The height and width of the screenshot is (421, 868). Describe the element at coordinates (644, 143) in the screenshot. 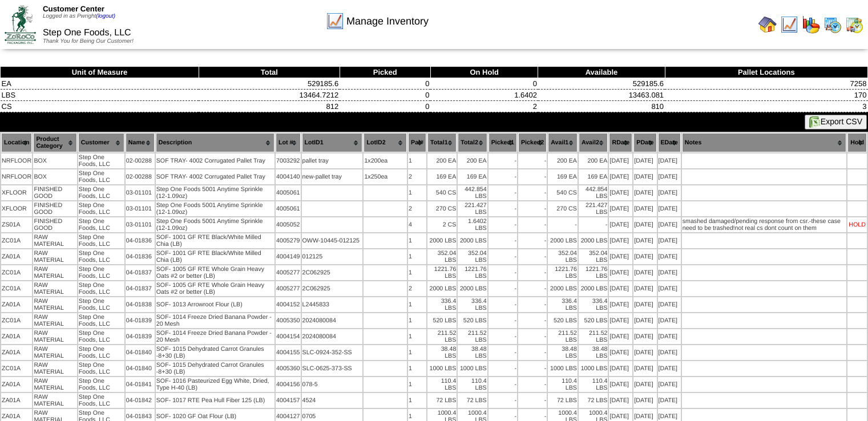

I see `th: PDate` at that location.